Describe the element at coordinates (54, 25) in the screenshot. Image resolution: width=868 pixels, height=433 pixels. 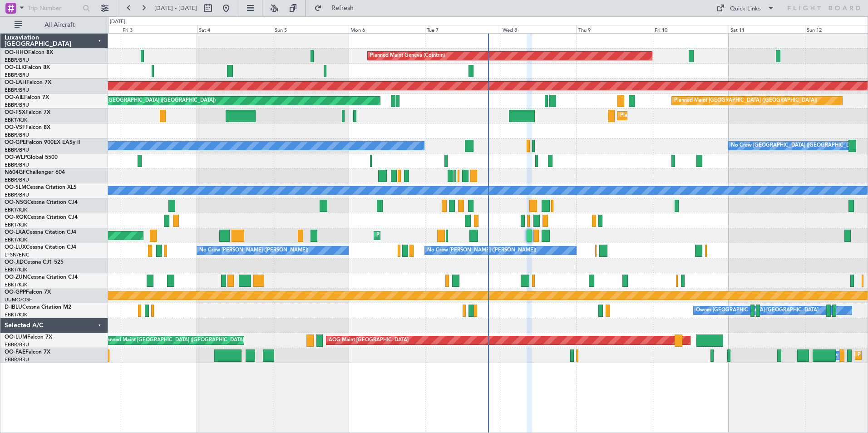
I see `button: All Aircraft` at that location.